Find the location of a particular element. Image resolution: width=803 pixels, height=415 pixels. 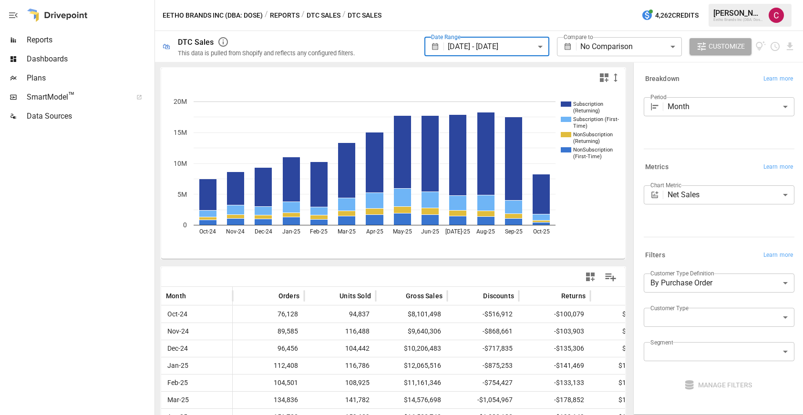

button: Download report is located at coordinates (789, 46).